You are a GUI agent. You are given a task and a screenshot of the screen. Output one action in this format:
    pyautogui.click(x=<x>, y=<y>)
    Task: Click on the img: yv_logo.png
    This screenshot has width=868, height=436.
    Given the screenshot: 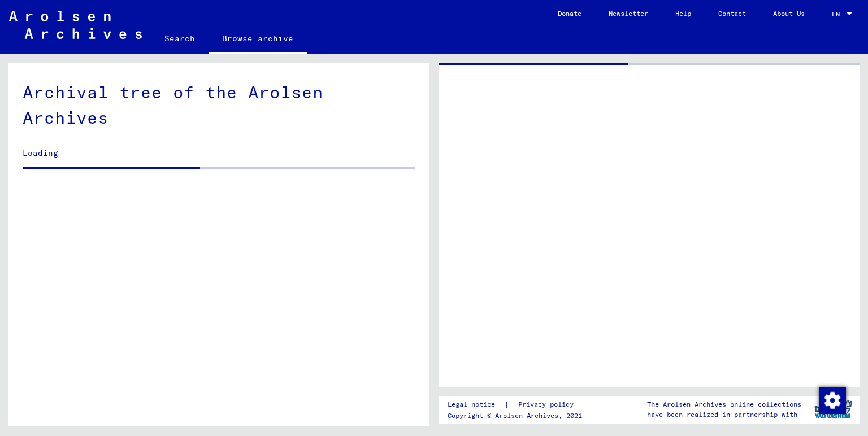 What is the action you would take?
    pyautogui.click(x=833, y=409)
    